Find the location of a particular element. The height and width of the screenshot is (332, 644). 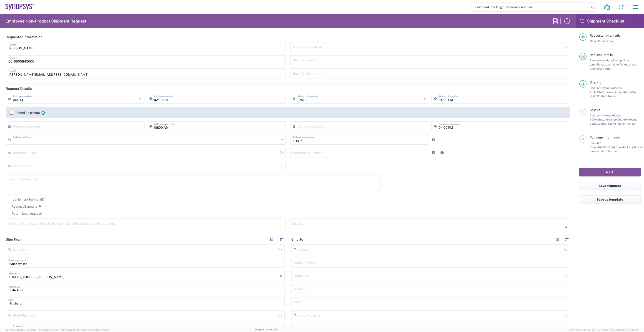

h2: Requester Information is located at coordinates (24, 37).